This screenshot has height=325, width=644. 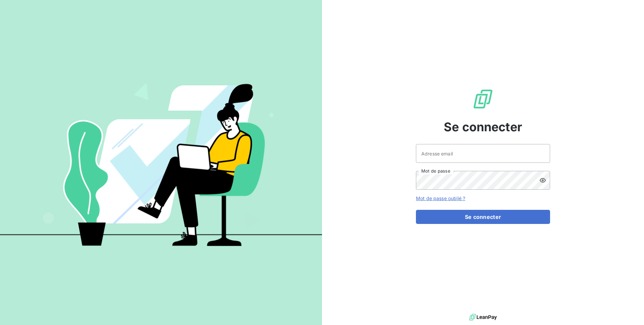 I want to click on span: Se connecter, so click(x=483, y=127).